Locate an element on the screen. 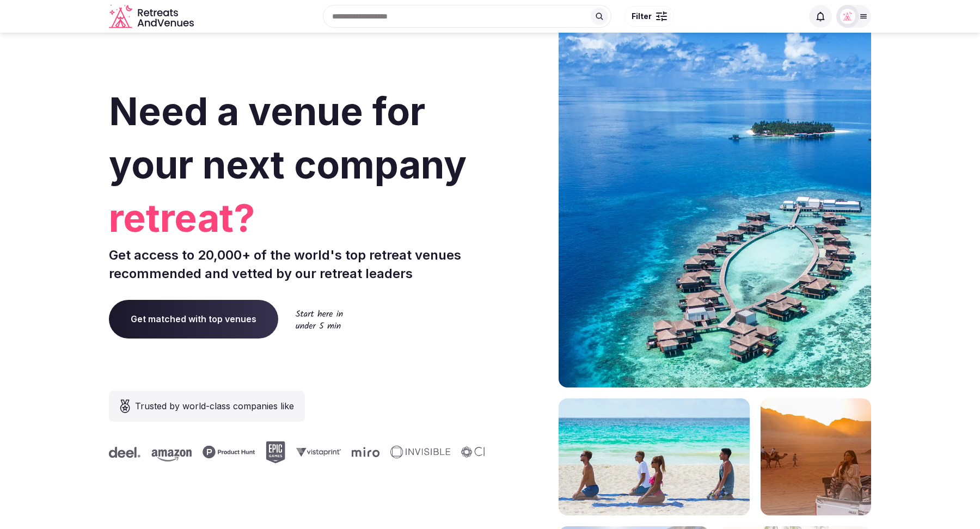  svg: Deel company logo is located at coordinates (115, 452).